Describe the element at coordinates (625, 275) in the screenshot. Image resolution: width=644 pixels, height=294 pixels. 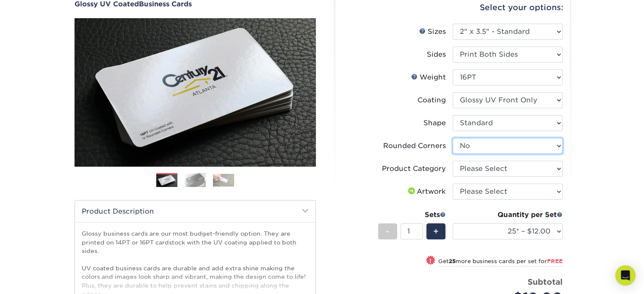
I see `div: Open Intercom Messenger` at that location.